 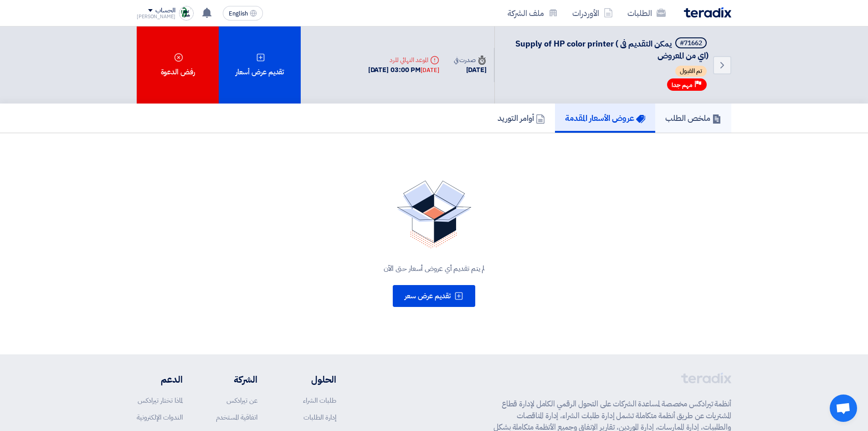 I want to click on a: طلبات الشراء, so click(x=319, y=400).